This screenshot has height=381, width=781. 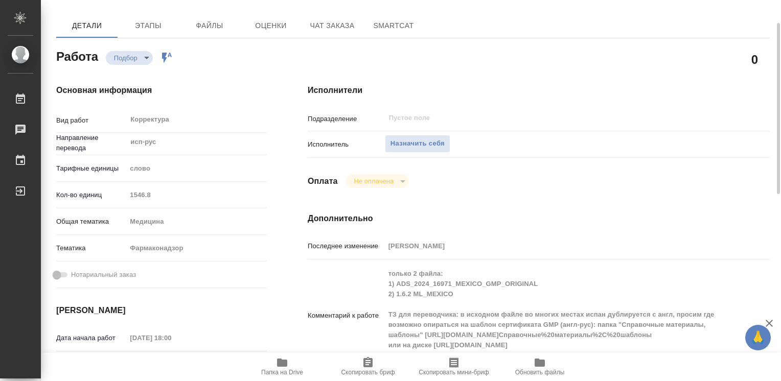 I want to click on p: Последнее изменение, so click(x=346, y=246).